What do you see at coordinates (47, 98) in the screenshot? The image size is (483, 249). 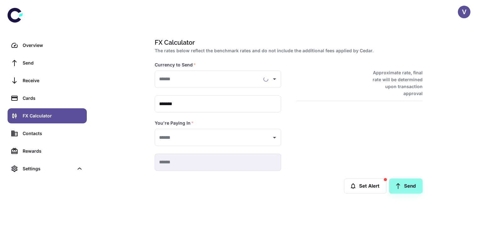 I see `a: Cards` at bounding box center [47, 98].